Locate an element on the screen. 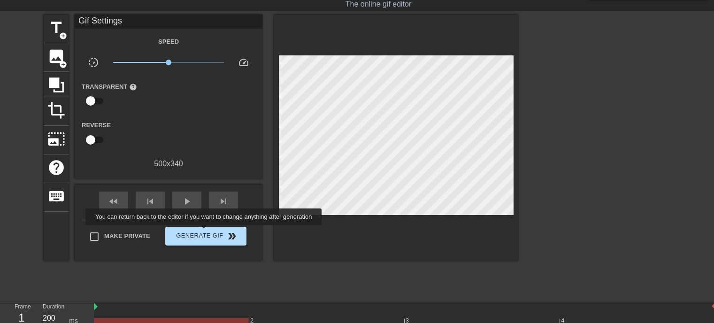 This screenshot has height=323, width=714. label: Speed is located at coordinates (169, 42).